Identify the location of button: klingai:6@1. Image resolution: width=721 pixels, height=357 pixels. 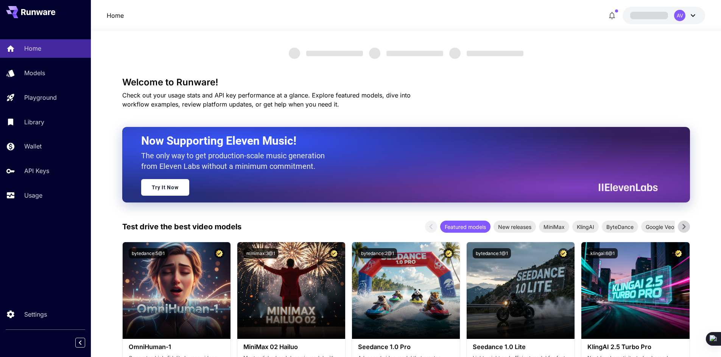
(602, 253).